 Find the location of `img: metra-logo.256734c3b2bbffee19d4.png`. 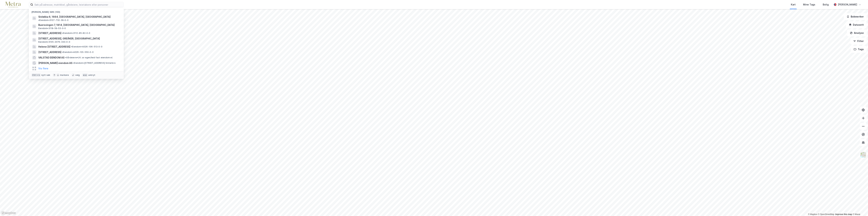

img: metra-logo.256734c3b2bbffee19d4.png is located at coordinates (13, 4).